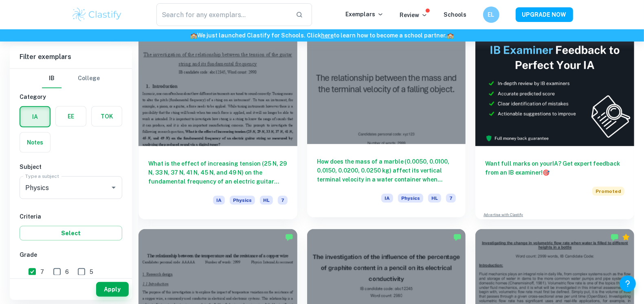 The width and height of the screenshot is (644, 304). I want to click on h6: Subject, so click(71, 167).